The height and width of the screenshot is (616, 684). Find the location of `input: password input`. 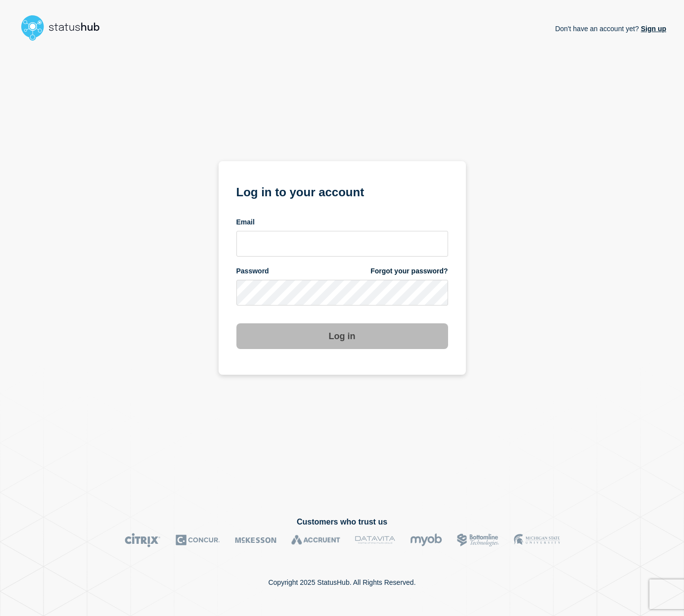

input: password input is located at coordinates (342, 293).